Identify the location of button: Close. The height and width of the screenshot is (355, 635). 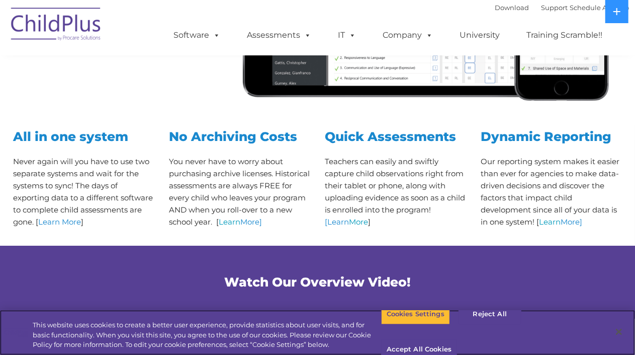
(619, 331).